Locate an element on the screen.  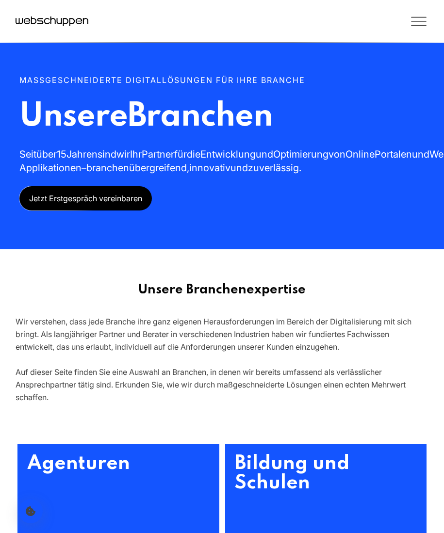
a: Jetzt Erstgespräch vereinbaren is located at coordinates (85, 199).